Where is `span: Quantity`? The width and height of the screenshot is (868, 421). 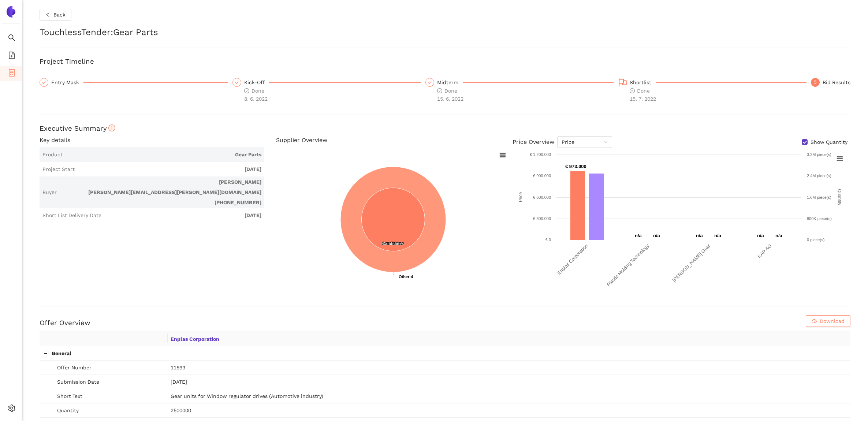 span: Quantity is located at coordinates (111, 411).